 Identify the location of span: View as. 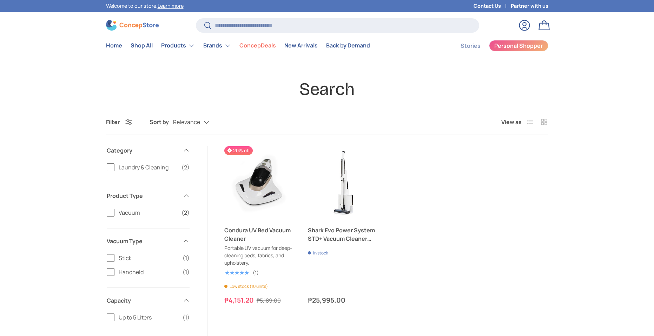
(512, 122).